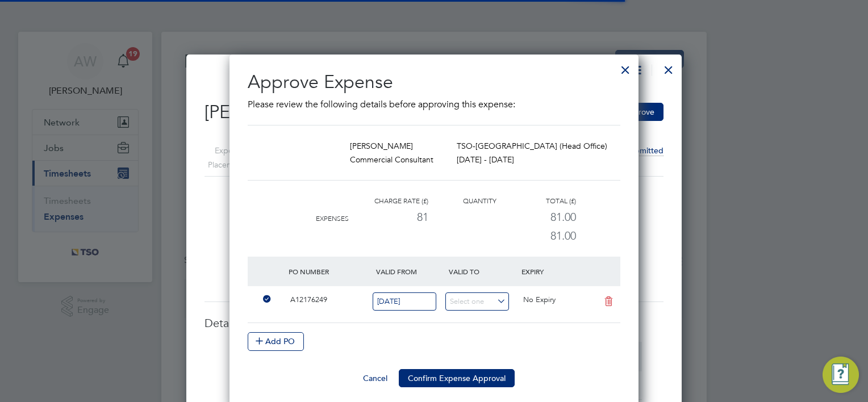 The image size is (868, 402). I want to click on div: Valid To, so click(483, 272).